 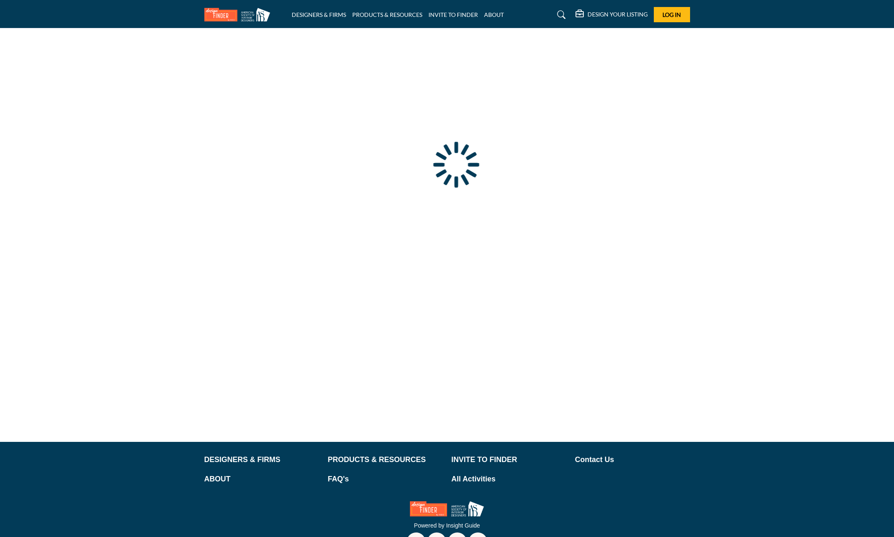 I want to click on h5: DESIGN YOUR LISTING, so click(x=618, y=14).